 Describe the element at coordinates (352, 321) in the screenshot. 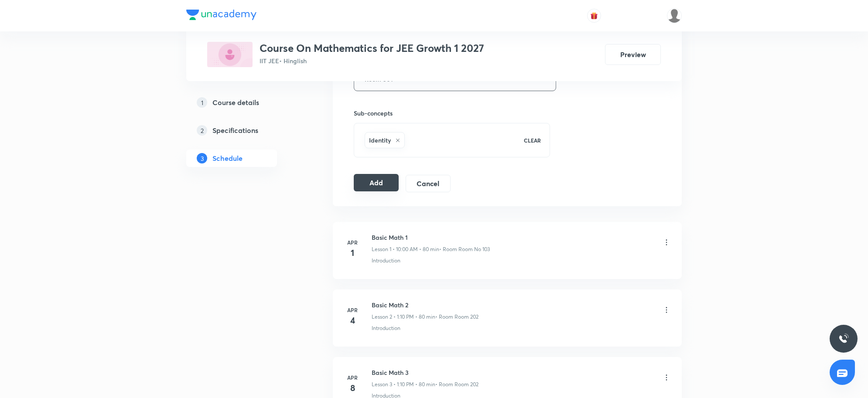

I see `h4: 4` at that location.